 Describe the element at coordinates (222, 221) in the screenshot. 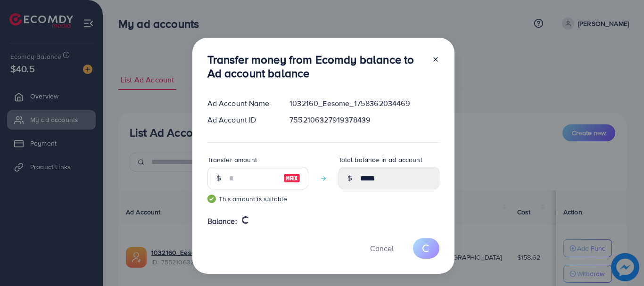

I see `span: Balance:` at that location.